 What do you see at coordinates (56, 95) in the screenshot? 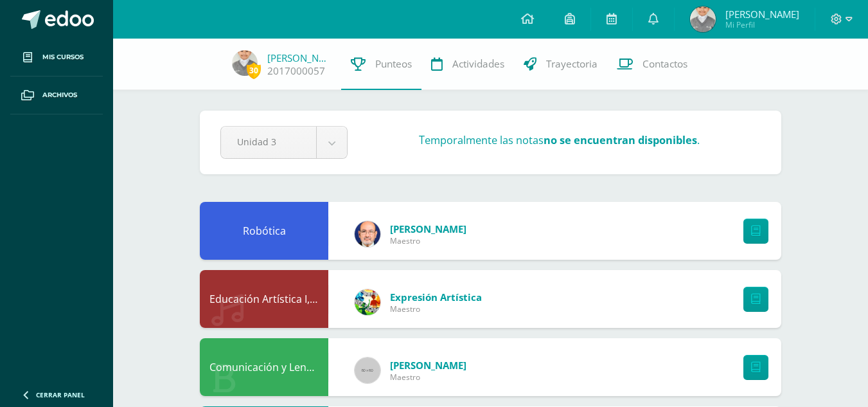
I see `a: Archivos` at bounding box center [56, 95].